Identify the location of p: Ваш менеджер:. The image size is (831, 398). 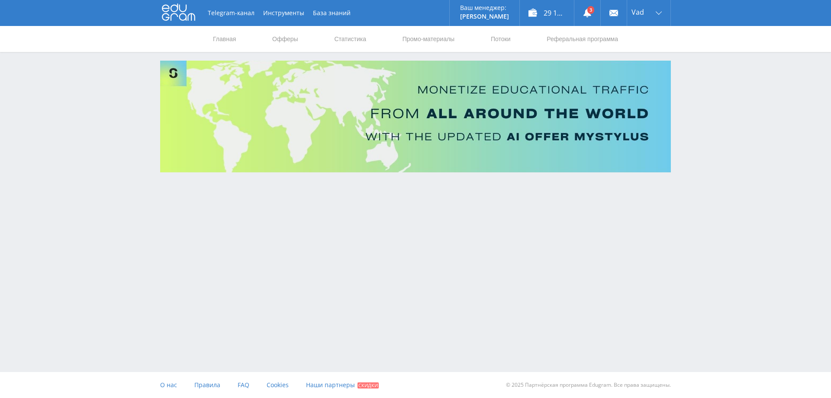
(484, 8).